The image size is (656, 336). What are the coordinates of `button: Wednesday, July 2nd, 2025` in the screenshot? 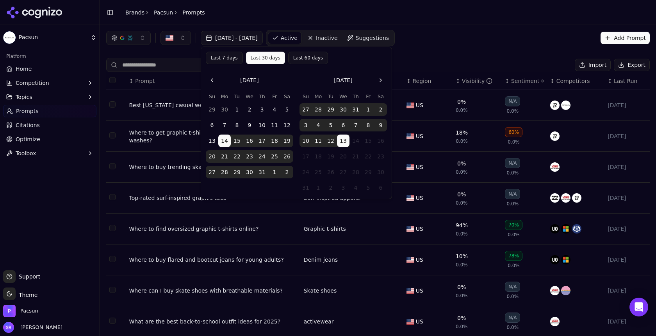 It's located at (250, 109).